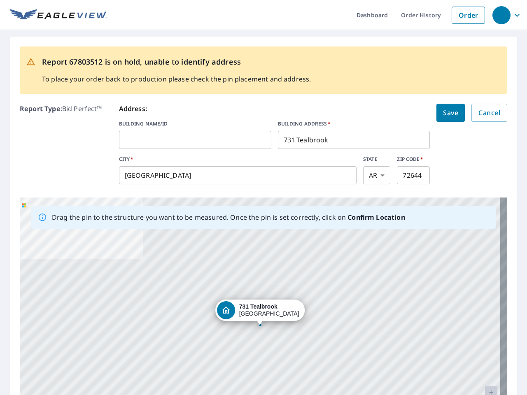  Describe the element at coordinates (468, 15) in the screenshot. I see `a: Order` at that location.